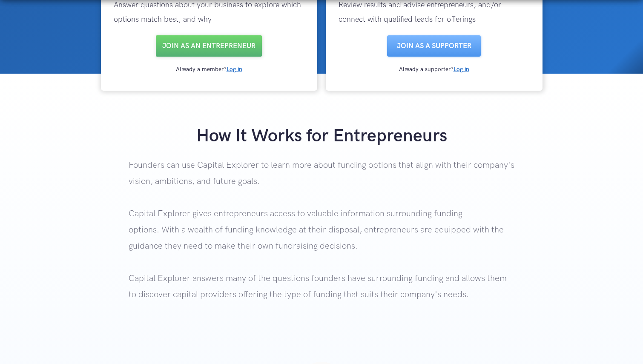 The image size is (643, 364). Describe the element at coordinates (209, 46) in the screenshot. I see `a: Join as an entrepreneur` at that location.